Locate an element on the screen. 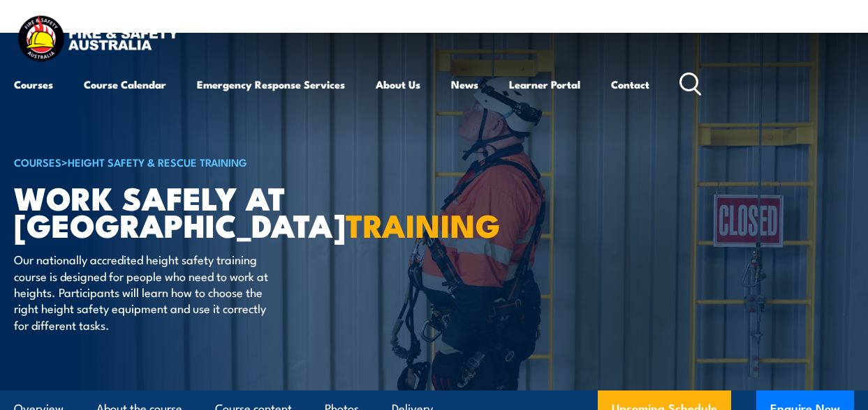 The height and width of the screenshot is (410, 868). a: COURSES is located at coordinates (38, 162).